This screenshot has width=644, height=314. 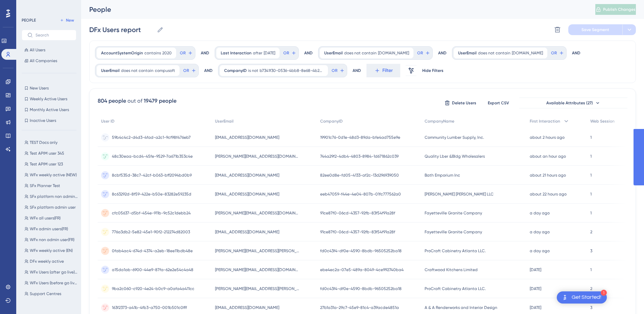 What do you see at coordinates (152, 194) in the screenshot?
I see `span: 8c63292d-8f59-422e-b50e-83282e59235d` at bounding box center [152, 194].